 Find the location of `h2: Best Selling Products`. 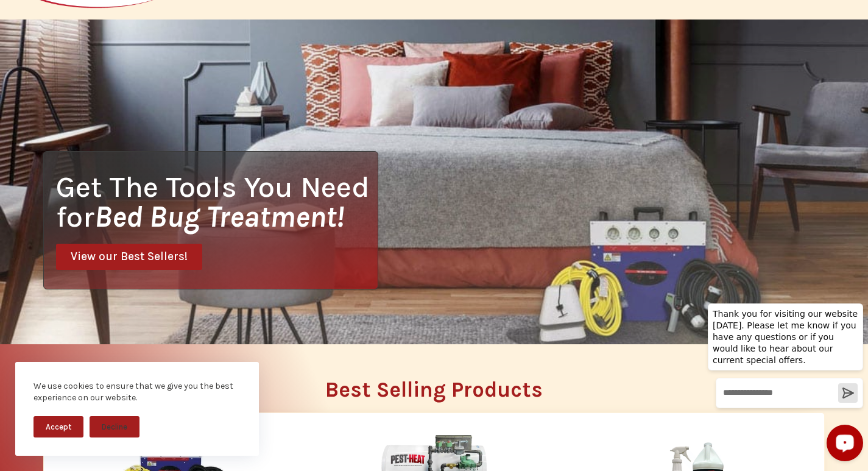

h2: Best Selling Products is located at coordinates (434, 390).